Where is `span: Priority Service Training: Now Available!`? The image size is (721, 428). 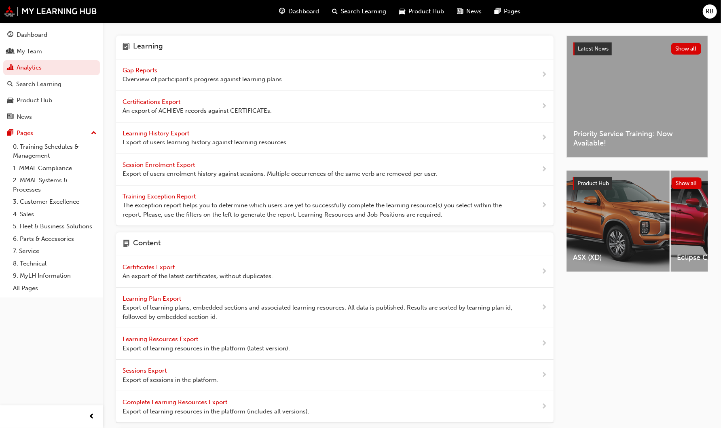 span: Priority Service Training: Now Available! is located at coordinates (637, 138).